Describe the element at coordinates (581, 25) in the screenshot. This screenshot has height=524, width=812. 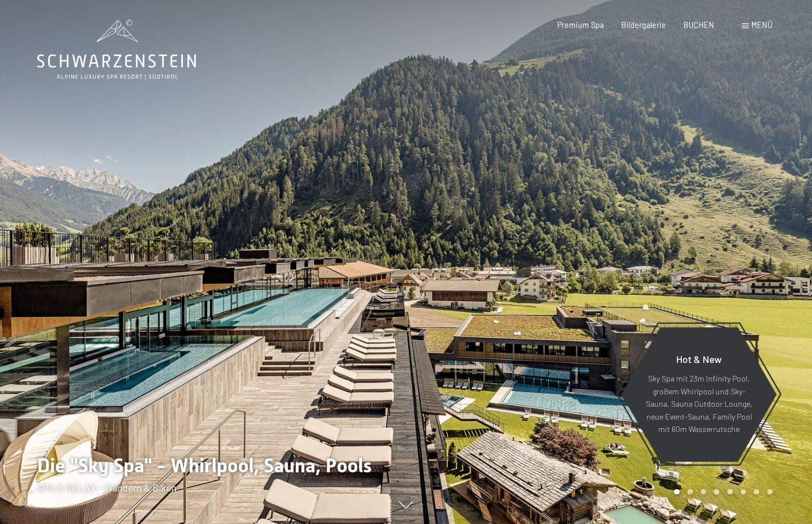
I see `span: Premium Spa` at that location.